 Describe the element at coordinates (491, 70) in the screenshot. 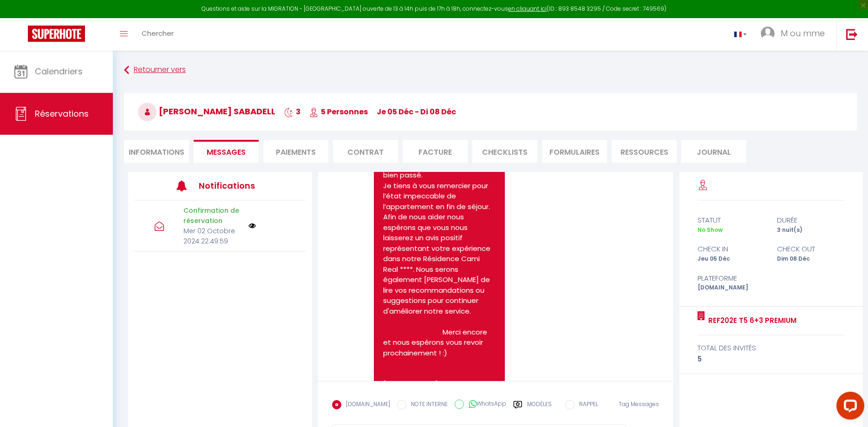

I see `a: Retourner vers` at that location.